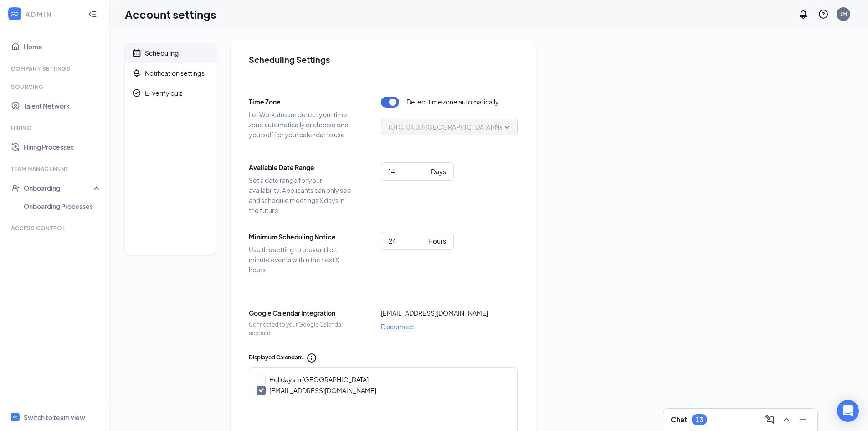 The image size is (868, 431). Describe the element at coordinates (92, 14) in the screenshot. I see `svg: Collapse` at that location.